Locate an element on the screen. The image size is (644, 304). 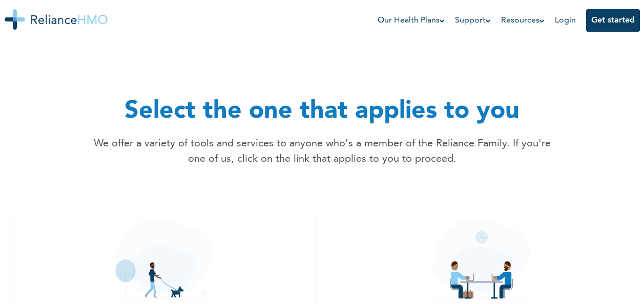
a: Support is located at coordinates (473, 21).